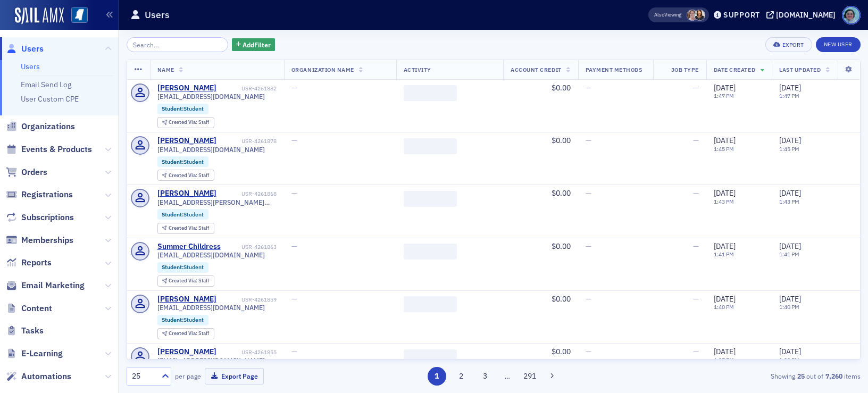 Image resolution: width=868 pixels, height=393 pixels. Describe the element at coordinates (248, 88) in the screenshot. I see `div: USR-4261882` at that location.